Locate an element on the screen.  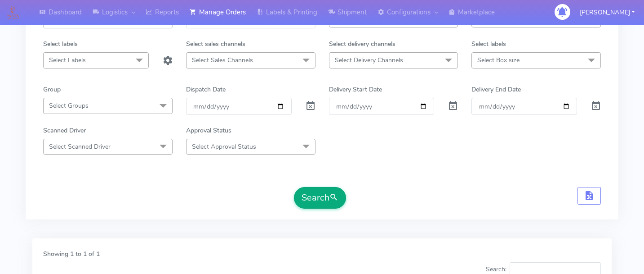
label: Scanned Driver is located at coordinates (64, 130).